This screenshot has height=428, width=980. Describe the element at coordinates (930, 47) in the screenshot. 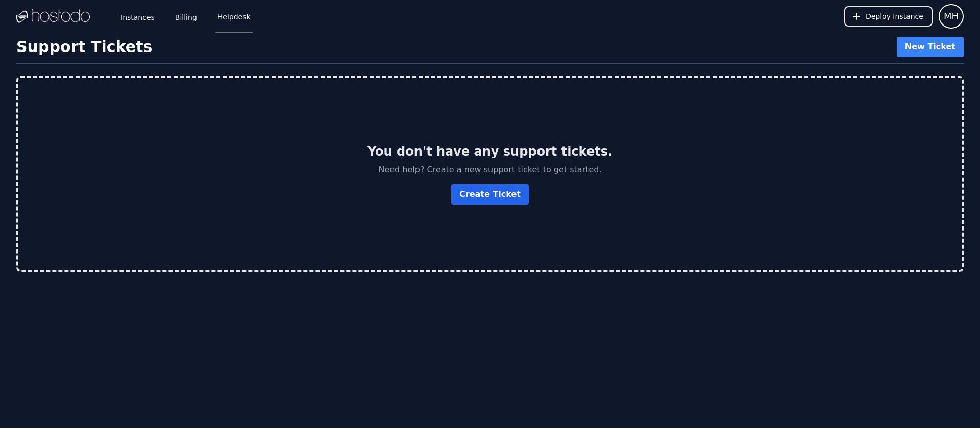

I see `a: New Ticket` at that location.